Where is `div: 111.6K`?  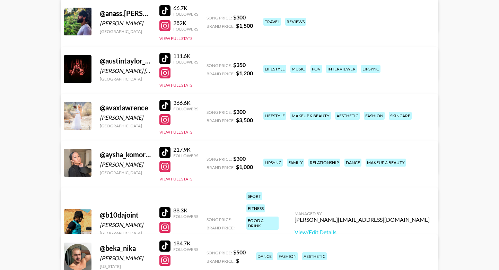
div: 111.6K is located at coordinates (186, 56).